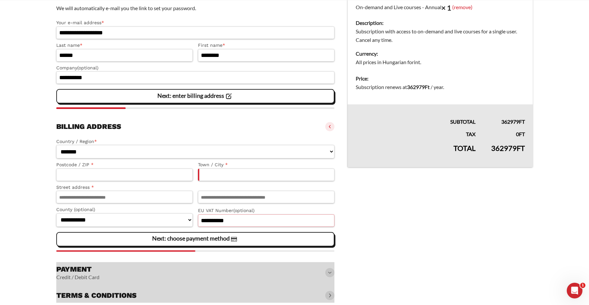  What do you see at coordinates (440, 78) in the screenshot?
I see `dt: Price:` at bounding box center [440, 78].